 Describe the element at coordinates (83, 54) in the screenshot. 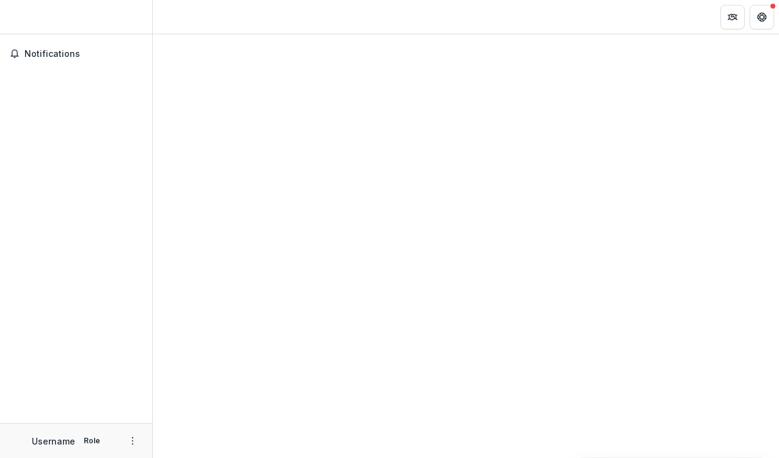

I see `span: Notifications` at that location.